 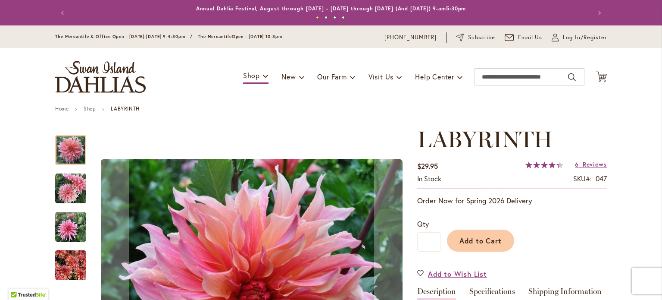 I want to click on a: Shipping Information, so click(x=565, y=293).